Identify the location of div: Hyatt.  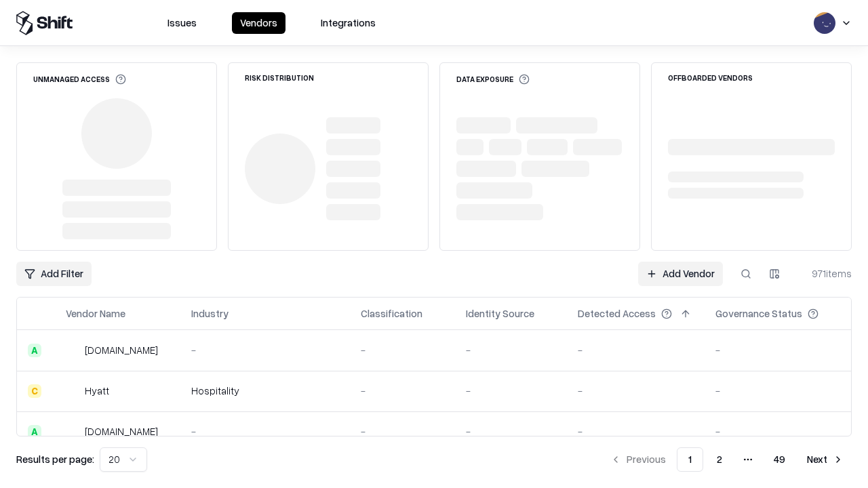
(97, 390).